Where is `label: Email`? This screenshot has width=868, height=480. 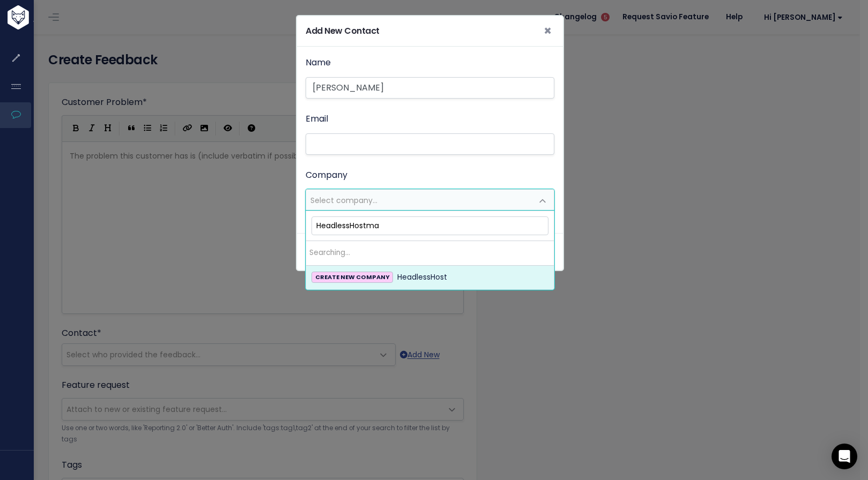 label: Email is located at coordinates (317, 119).